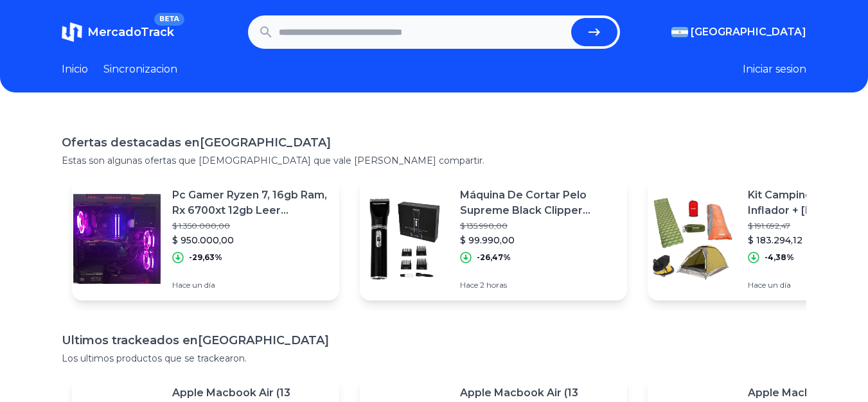 The image size is (868, 402). I want to click on span: BETA, so click(169, 20).